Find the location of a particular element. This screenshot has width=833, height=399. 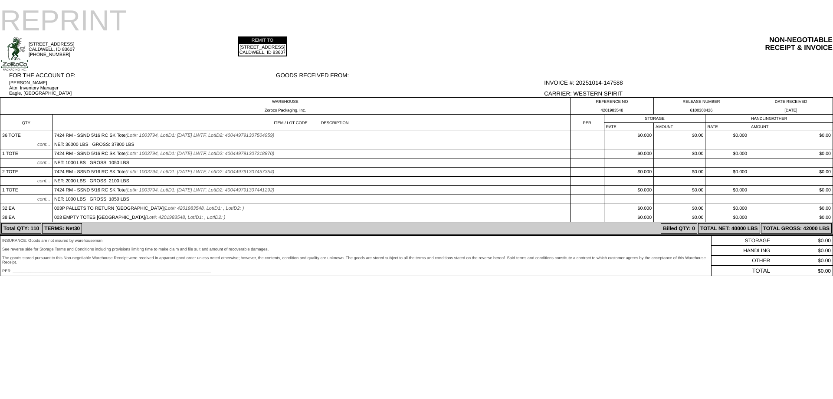

td: TOTAL NET: 40000 LBS is located at coordinates (729, 228).